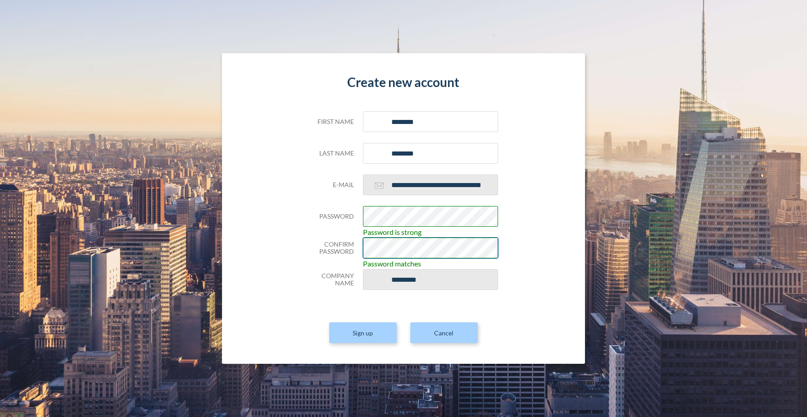 This screenshot has width=807, height=417. What do you see at coordinates (444, 332) in the screenshot?
I see `a: Cancel` at bounding box center [444, 332].